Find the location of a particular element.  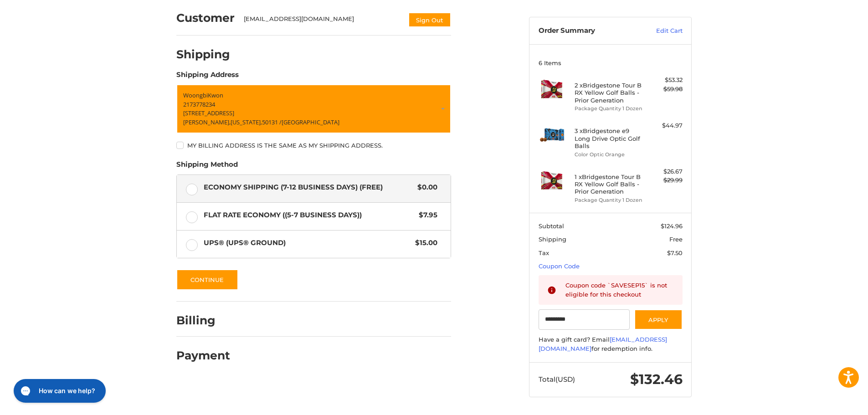

span: Subtotal is located at coordinates (551, 226).